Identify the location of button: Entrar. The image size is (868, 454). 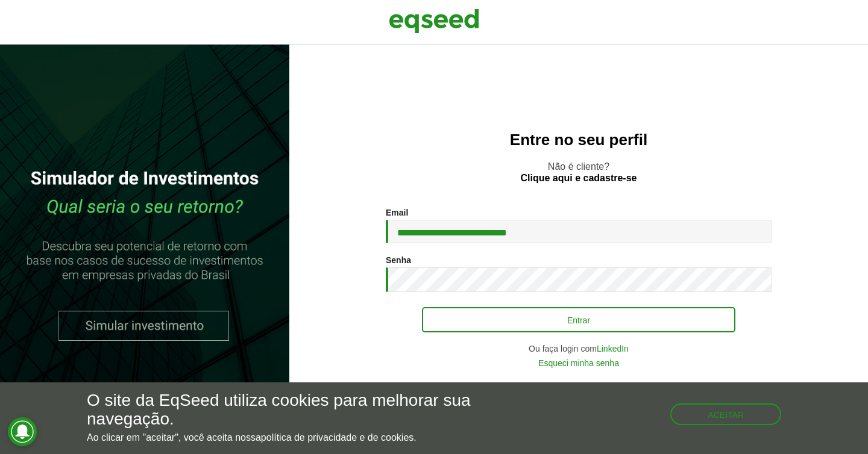
(579, 320).